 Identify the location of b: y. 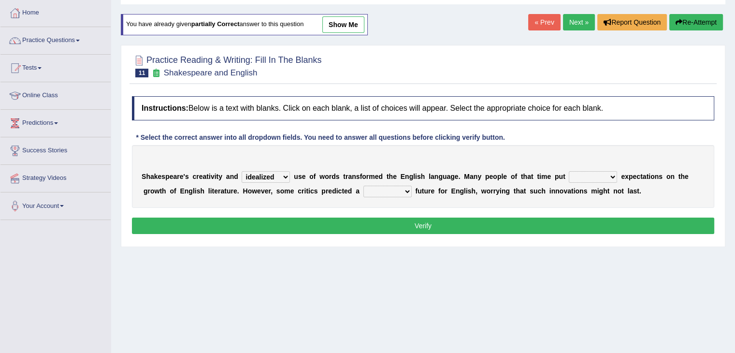
(480, 176).